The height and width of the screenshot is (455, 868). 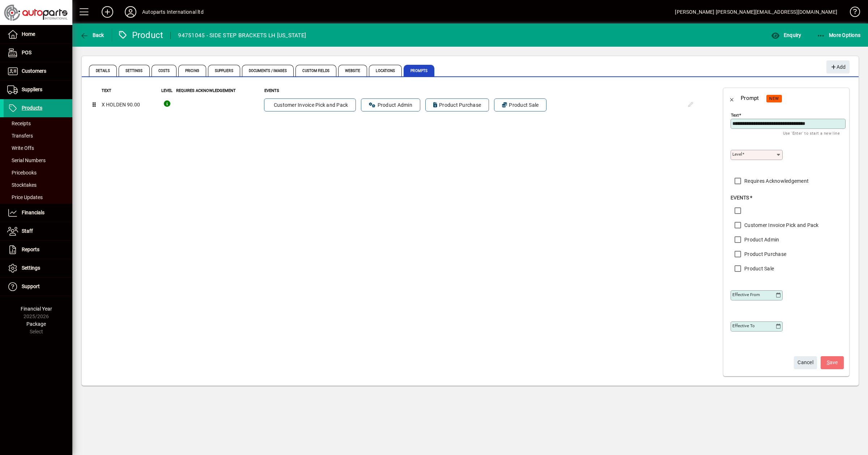 What do you see at coordinates (20, 136) in the screenshot?
I see `span: Transfers` at bounding box center [20, 136].